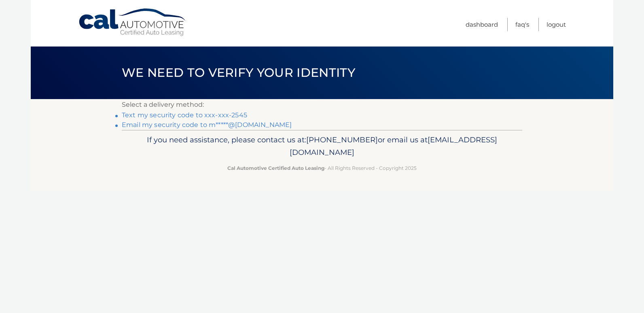  I want to click on p: - All Rights Reserved - Copyright 2025, so click(322, 168).